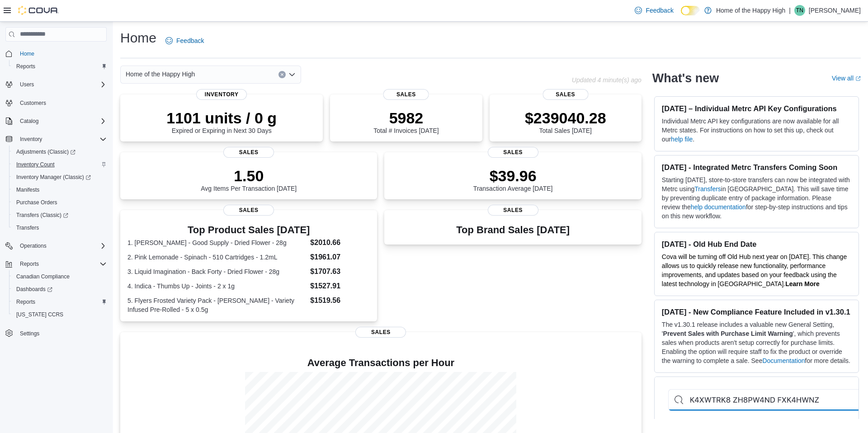 The width and height of the screenshot is (868, 433). What do you see at coordinates (654, 11) in the screenshot?
I see `a: Feedback` at bounding box center [654, 11].